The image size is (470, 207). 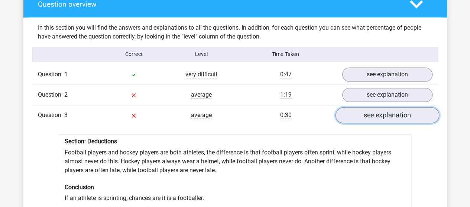 What do you see at coordinates (285, 75) in the screenshot?
I see `span: 0:47` at bounding box center [285, 75].